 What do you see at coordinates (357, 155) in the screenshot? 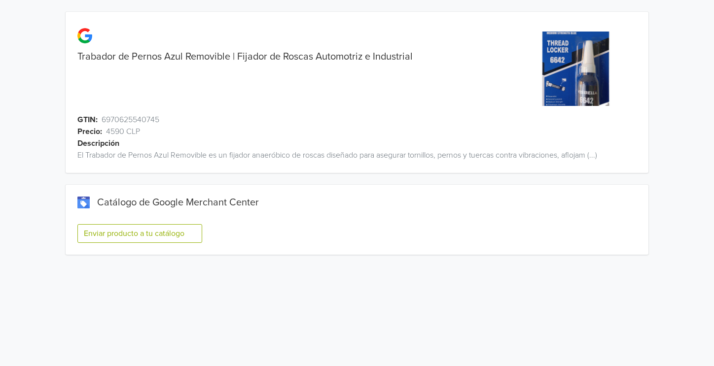
I see `div: El Trabador de Pernos Azul Removible es un fijador anaeróbico de roscas diseñado para asegurar to...` at bounding box center [357, 155].